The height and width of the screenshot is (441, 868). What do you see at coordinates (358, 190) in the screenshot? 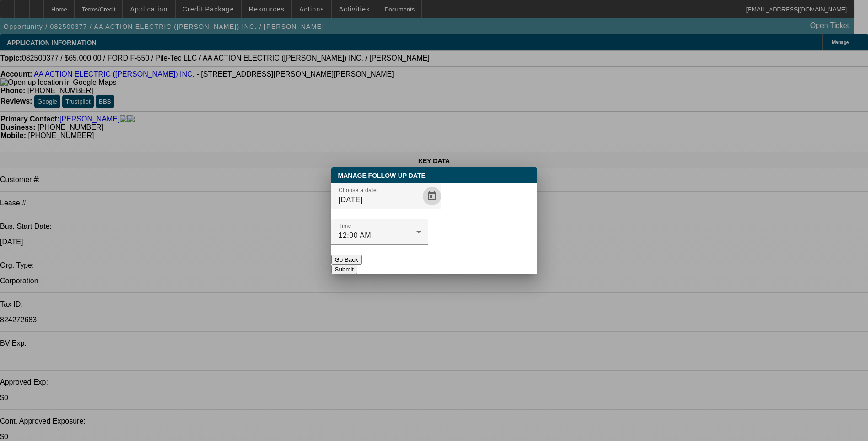
I see `mat-label: Choose a date` at bounding box center [358, 190].